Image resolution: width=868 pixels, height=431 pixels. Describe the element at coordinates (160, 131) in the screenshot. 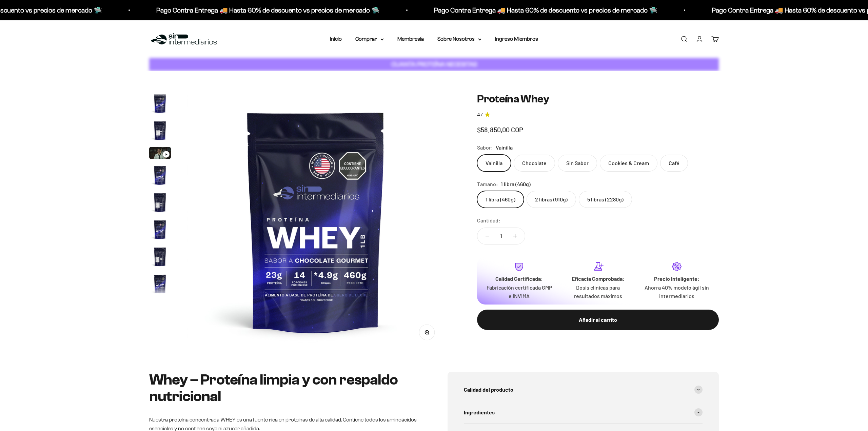

I see `button: Ir al artículo 2` at that location.